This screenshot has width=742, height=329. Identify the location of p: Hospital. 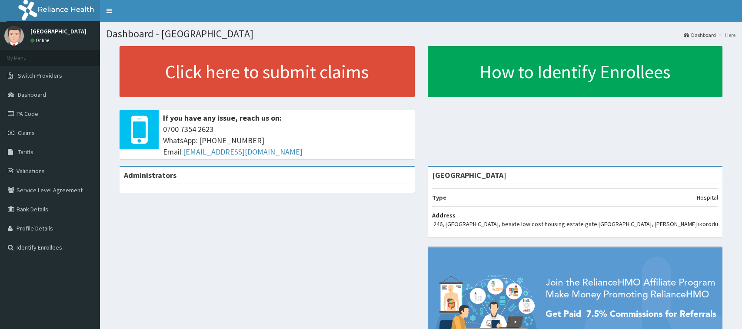
(707, 198).